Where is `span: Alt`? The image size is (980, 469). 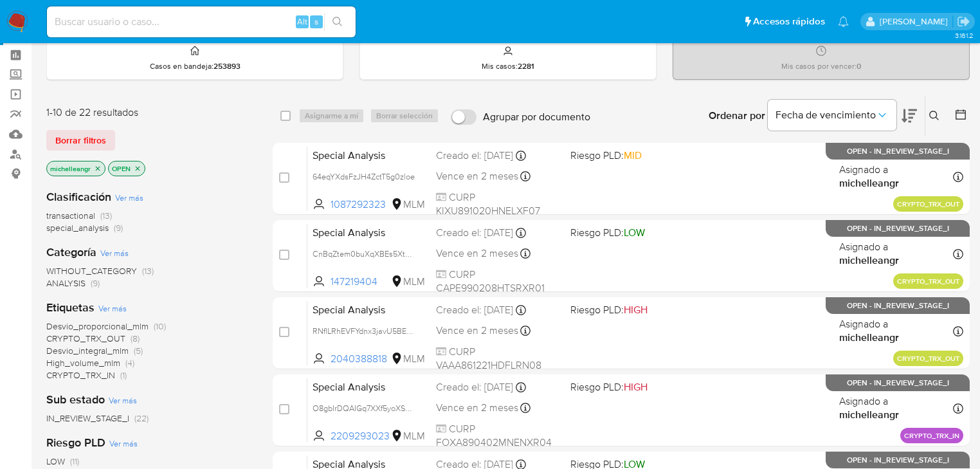
span: Alt is located at coordinates (302, 21).